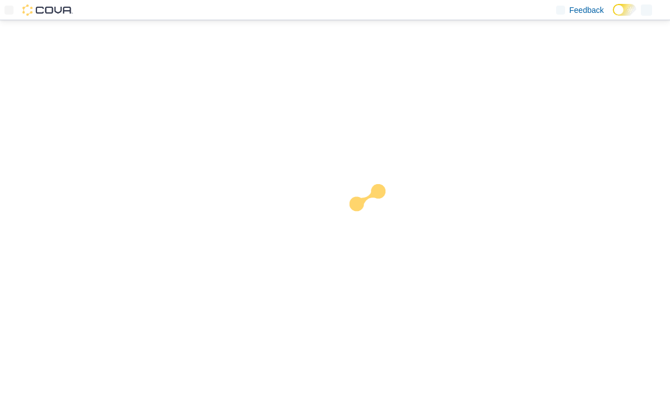 The height and width of the screenshot is (408, 670). I want to click on input: Dark Mode, so click(625, 10).